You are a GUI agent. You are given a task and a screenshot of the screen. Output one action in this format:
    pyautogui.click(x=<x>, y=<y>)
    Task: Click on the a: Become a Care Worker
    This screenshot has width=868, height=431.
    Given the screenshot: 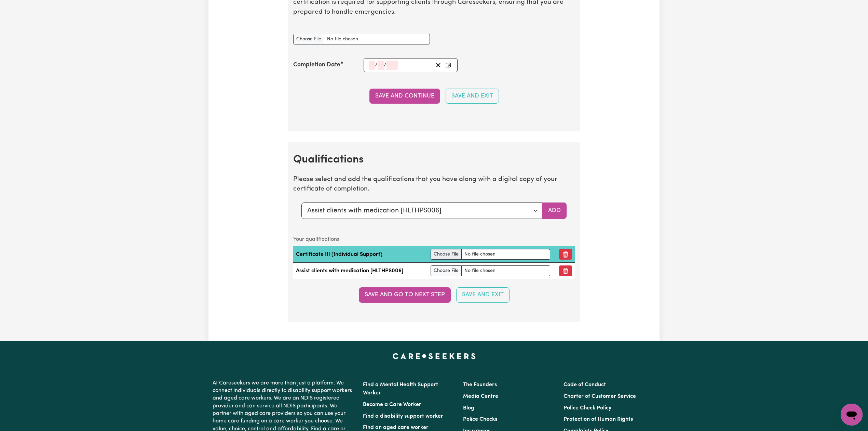 What is the action you would take?
    pyautogui.click(x=392, y=405)
    